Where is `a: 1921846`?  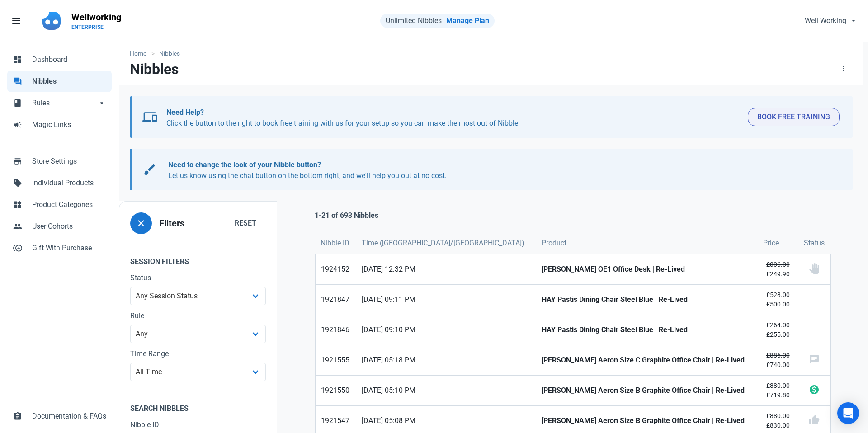
a: 1921846 is located at coordinates (336, 330).